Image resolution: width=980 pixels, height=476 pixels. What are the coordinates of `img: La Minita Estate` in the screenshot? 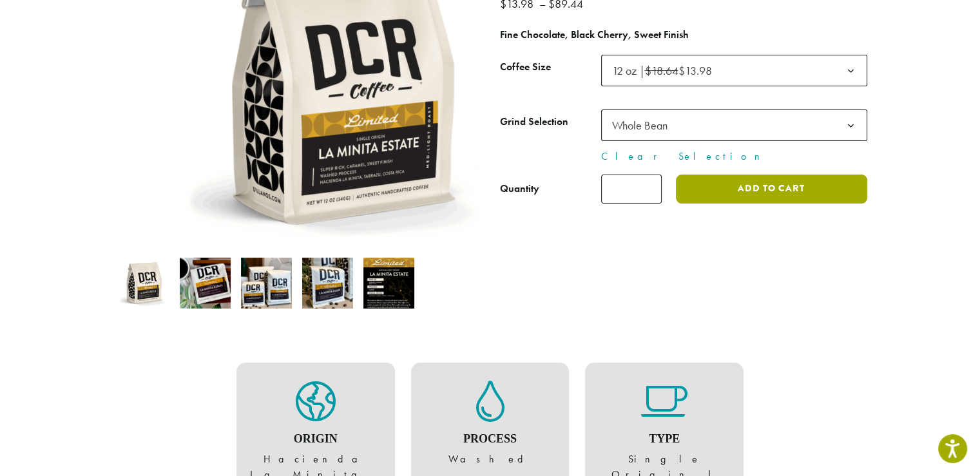 It's located at (144, 282).